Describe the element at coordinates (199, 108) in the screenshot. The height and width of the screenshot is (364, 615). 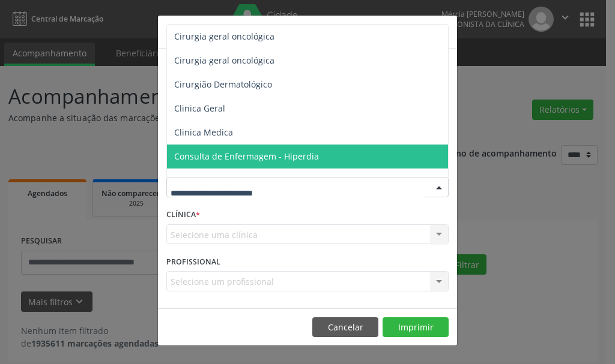
I see `span: Clinica Geral` at that location.